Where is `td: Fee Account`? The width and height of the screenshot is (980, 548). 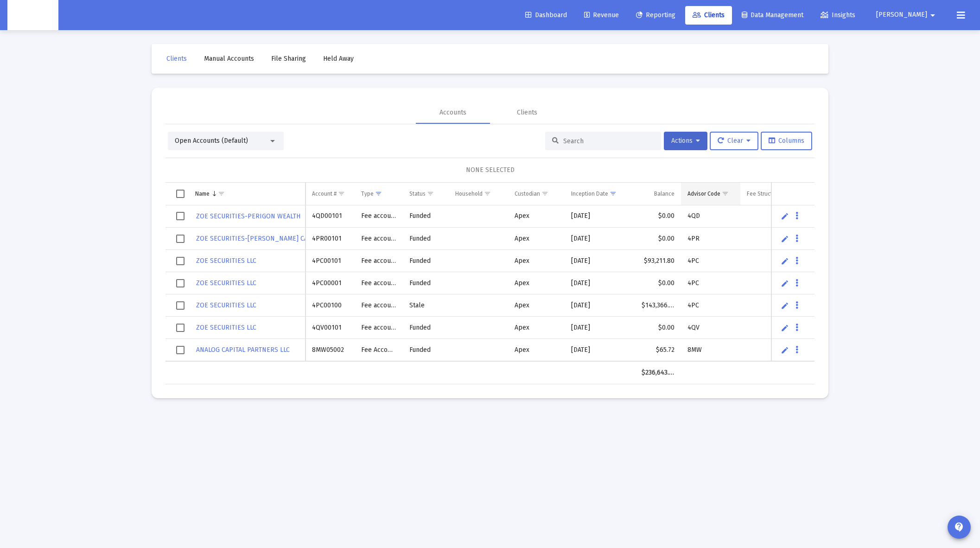 td: Fee Account is located at coordinates (379, 350).